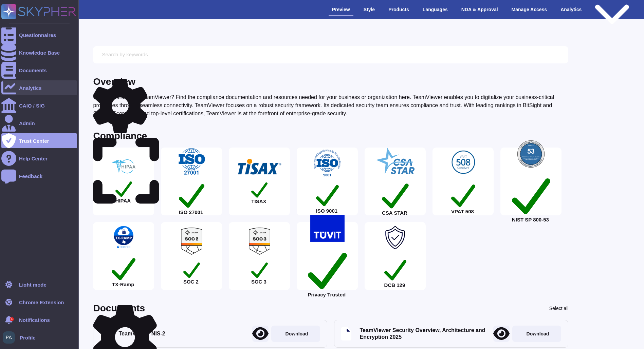  Describe the element at coordinates (435, 10) in the screenshot. I see `div: Languages` at that location.